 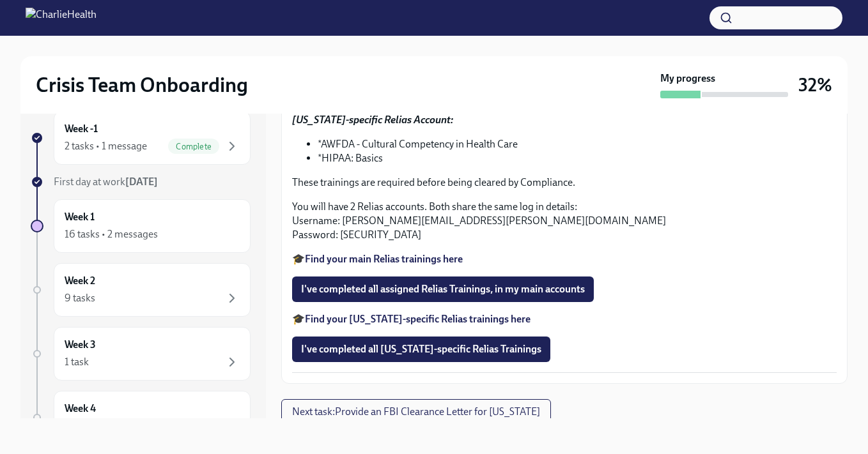 What do you see at coordinates (577, 159) in the screenshot?
I see `li: *HIPAA: Basics` at bounding box center [577, 159].